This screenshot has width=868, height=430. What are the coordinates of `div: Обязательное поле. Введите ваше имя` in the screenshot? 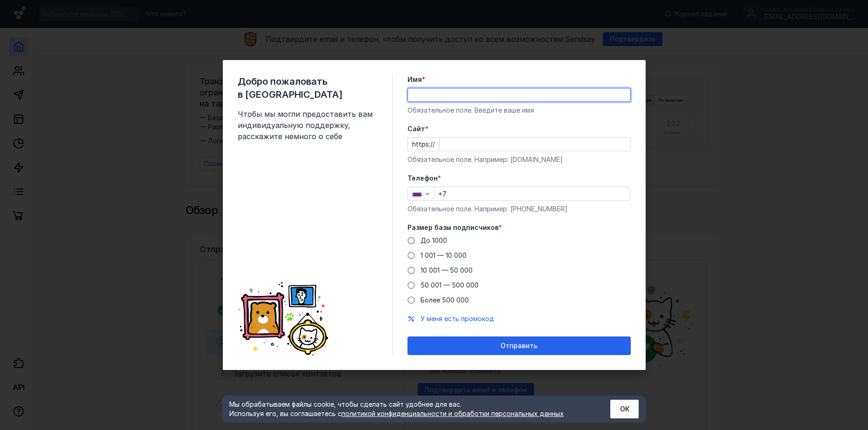 It's located at (519, 111).